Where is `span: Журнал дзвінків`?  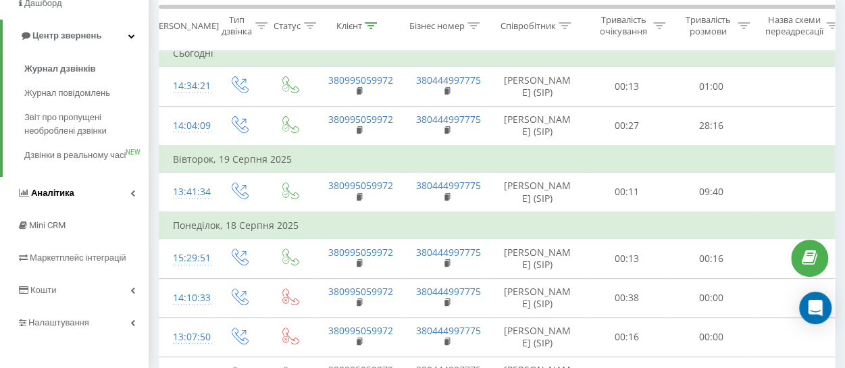
span: Журнал дзвінків is located at coordinates (60, 69).